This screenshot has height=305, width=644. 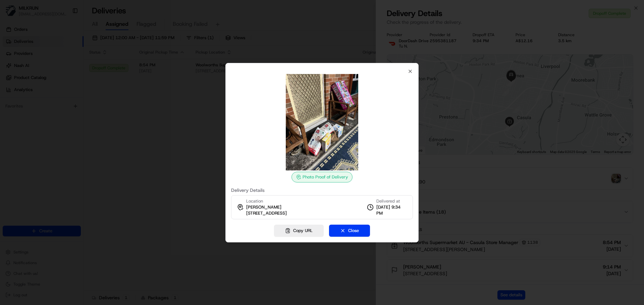 What do you see at coordinates (254, 201) in the screenshot?
I see `span: Location` at bounding box center [254, 201].